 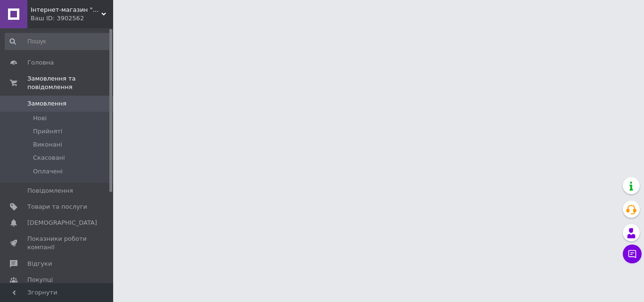 What do you see at coordinates (66, 10) in the screenshot?
I see `span: Інтернет-магазин "Tovaruk"` at bounding box center [66, 10].